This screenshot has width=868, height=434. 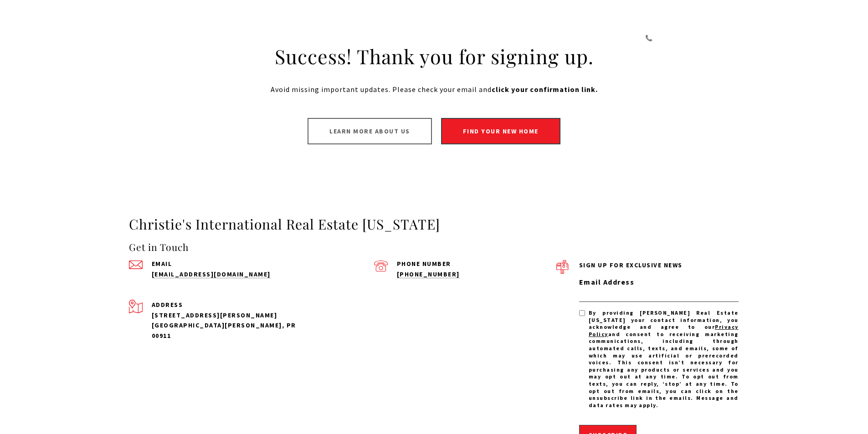 I want to click on p: Sign up for exclusive news, so click(x=659, y=266).